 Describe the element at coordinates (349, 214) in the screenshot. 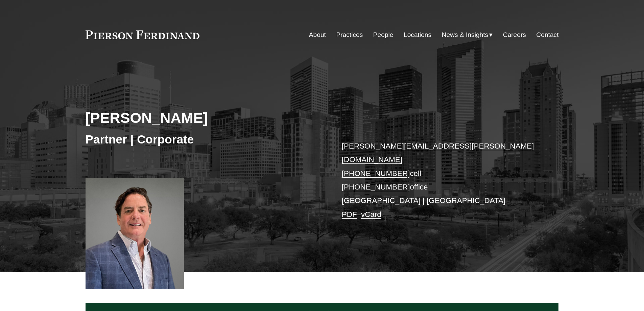

I see `a: PDF` at that location.